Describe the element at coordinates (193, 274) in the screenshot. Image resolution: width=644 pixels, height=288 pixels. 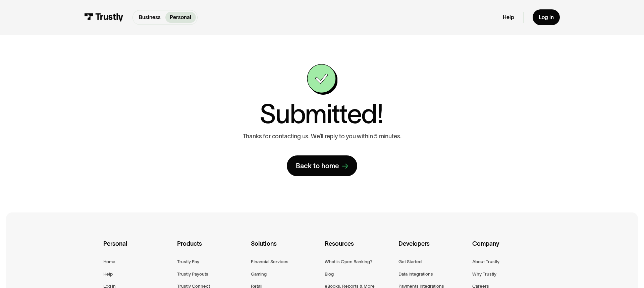
I see `div: Trustly Payouts` at that location.